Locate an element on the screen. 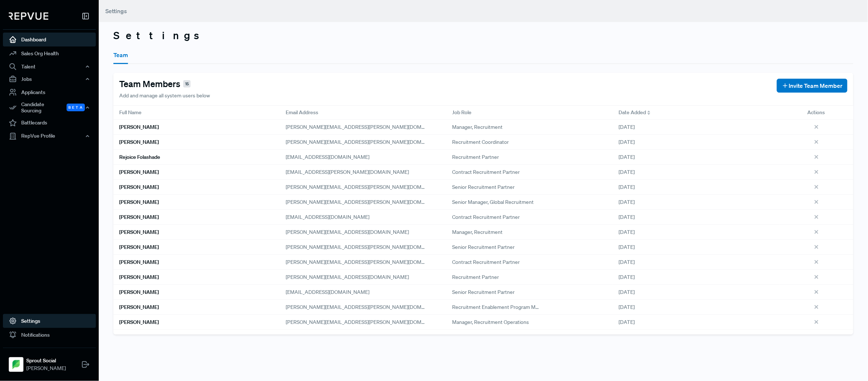 Image resolution: width=868 pixels, height=381 pixels. div: Toggle SortBy is located at coordinates (696, 113).